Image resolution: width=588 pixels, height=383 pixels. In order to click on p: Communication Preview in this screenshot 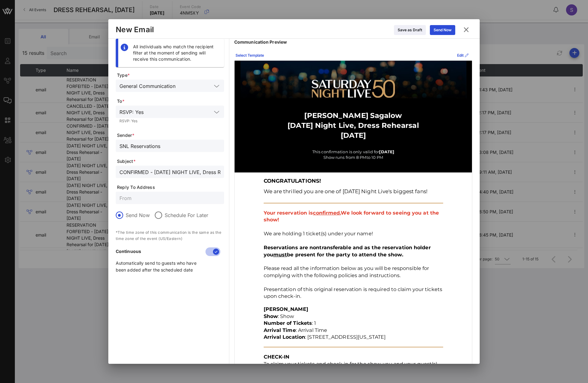, I will do `click(353, 42)`.